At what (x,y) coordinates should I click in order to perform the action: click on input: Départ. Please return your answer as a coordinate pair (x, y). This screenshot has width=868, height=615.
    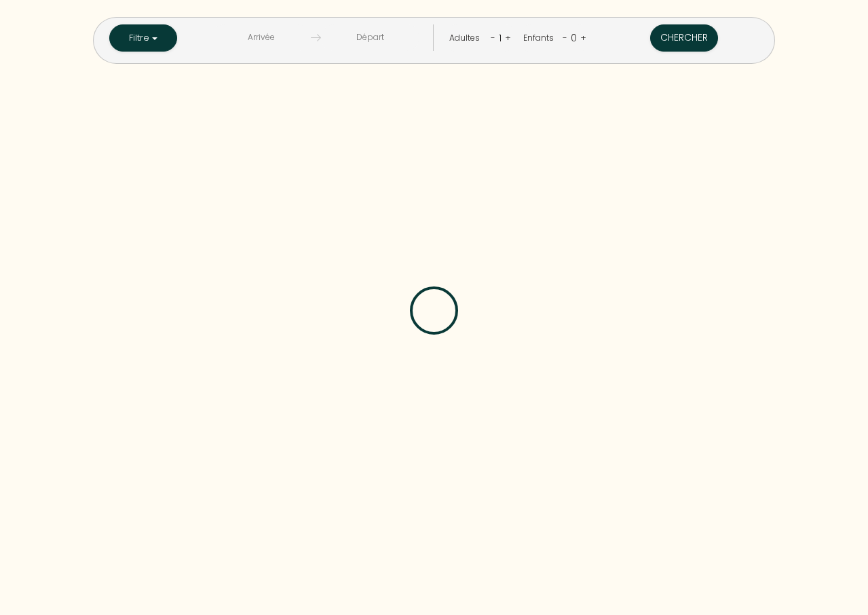
    Looking at the image, I should click on (370, 38).